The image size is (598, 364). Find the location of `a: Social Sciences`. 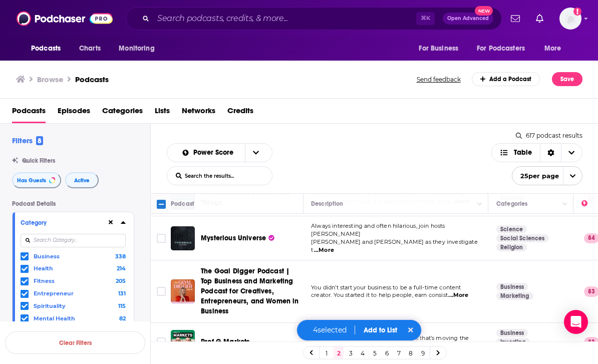

a: Social Sciences is located at coordinates (522, 238).